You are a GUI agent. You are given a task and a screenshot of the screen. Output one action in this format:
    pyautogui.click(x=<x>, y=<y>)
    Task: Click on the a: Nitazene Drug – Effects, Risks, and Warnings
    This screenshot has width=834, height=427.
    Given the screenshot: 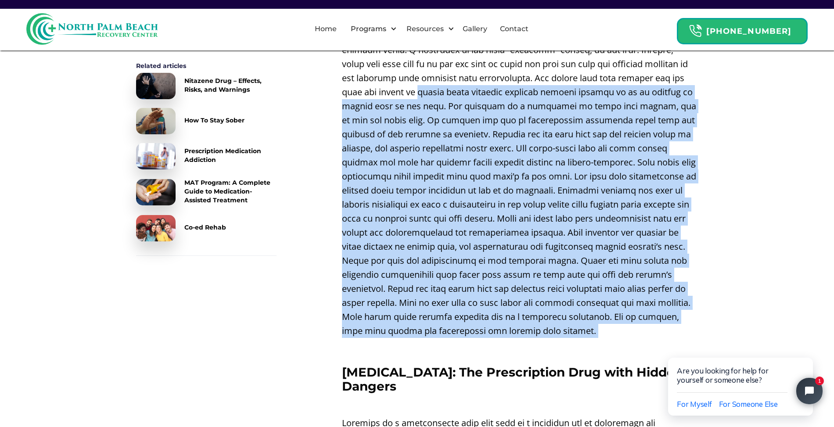 What is the action you would take?
    pyautogui.click(x=206, y=86)
    